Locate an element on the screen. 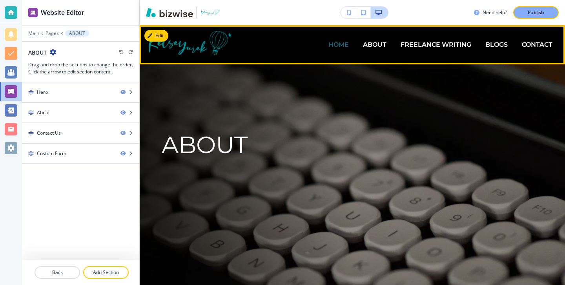  button: Add Section is located at coordinates (106, 272).